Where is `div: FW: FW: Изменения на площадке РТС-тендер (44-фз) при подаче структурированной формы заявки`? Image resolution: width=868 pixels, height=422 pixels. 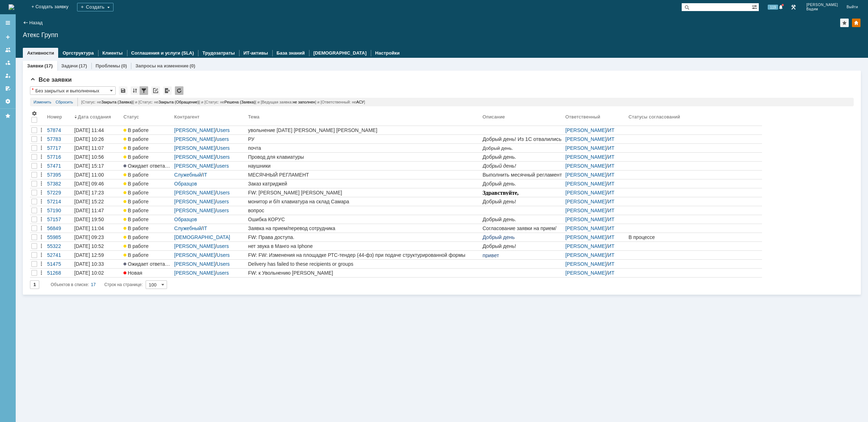 div: FW: FW: Изменения на площадке РТС-тендер (44-фз) при подаче структурированной формы заявки is located at coordinates (363, 255).